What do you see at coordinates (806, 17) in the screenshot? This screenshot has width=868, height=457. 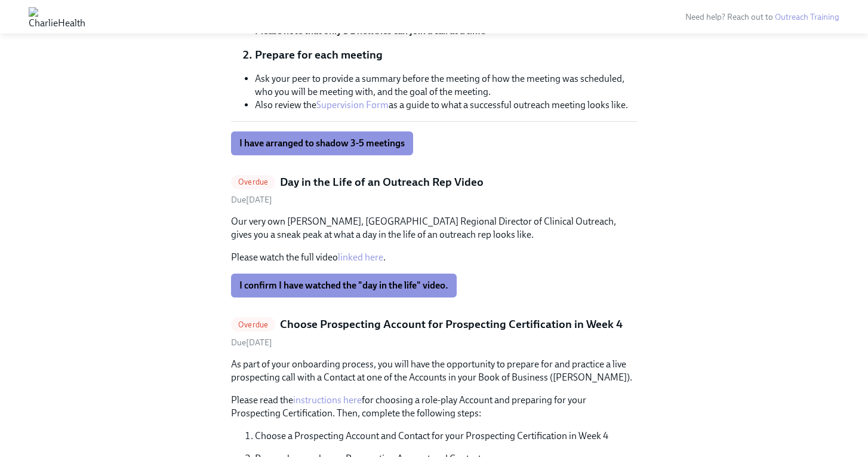 I see `a: Outreach Training` at bounding box center [806, 17].